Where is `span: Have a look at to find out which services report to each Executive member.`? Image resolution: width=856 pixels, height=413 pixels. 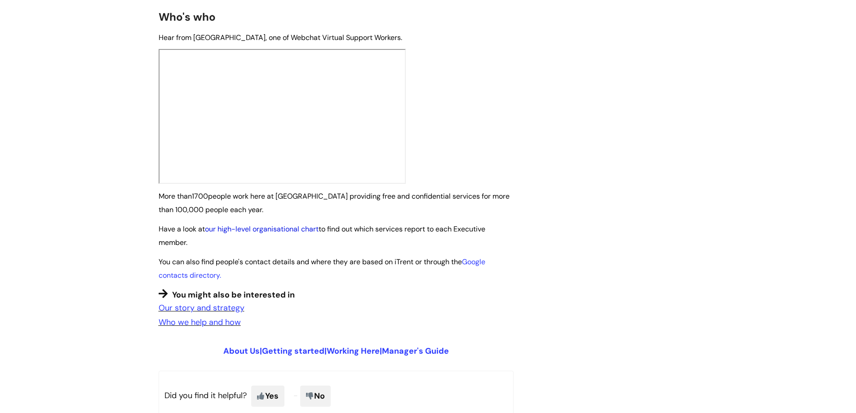
span: Have a look at to find out which services report to each Executive member. is located at coordinates (322, 235).